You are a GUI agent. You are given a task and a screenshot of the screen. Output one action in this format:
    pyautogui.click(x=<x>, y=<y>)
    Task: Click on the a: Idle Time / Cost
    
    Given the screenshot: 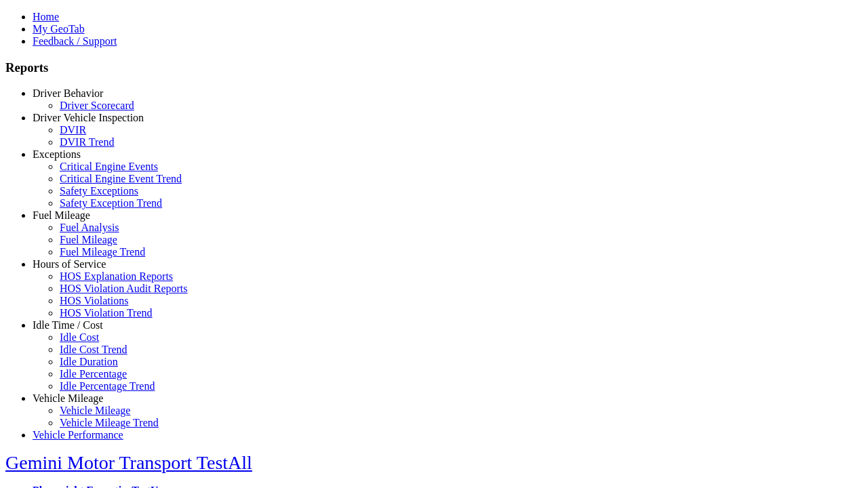 What is the action you would take?
    pyautogui.click(x=68, y=324)
    